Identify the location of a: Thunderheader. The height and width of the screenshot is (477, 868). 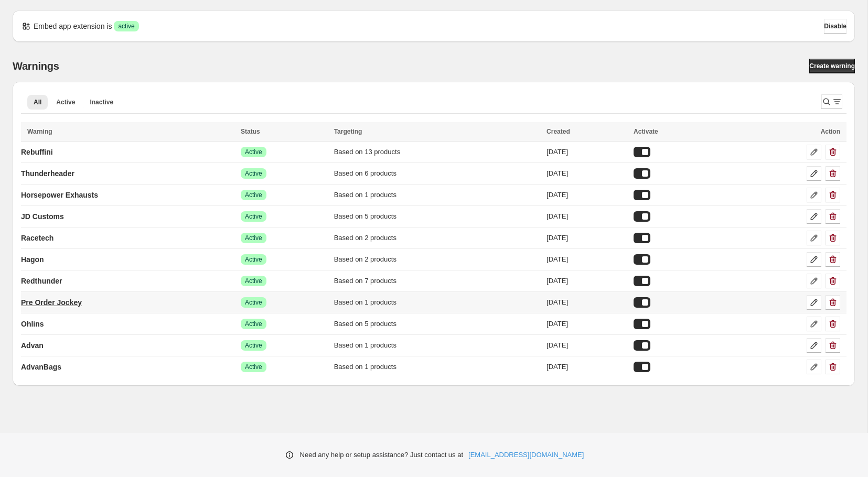
(47, 173).